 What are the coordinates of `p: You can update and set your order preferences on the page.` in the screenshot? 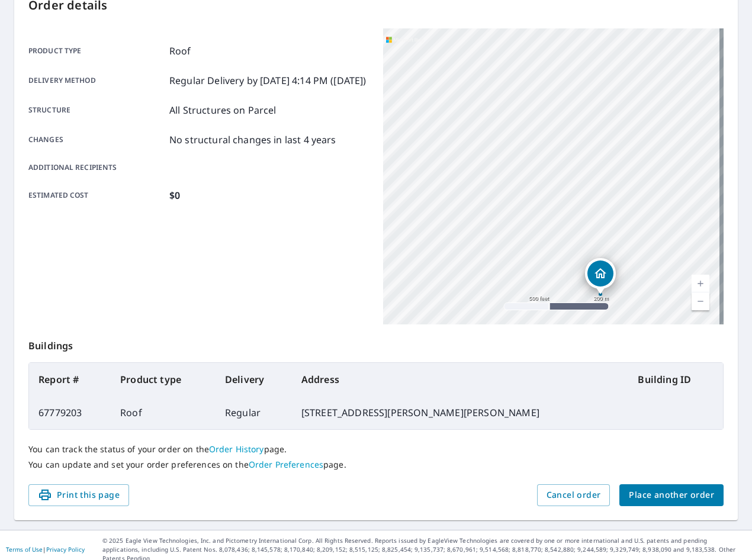 It's located at (376, 465).